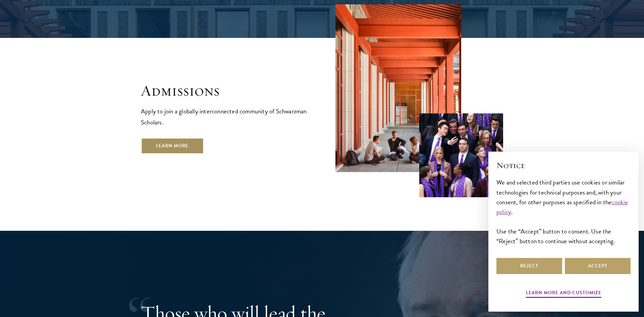 Image resolution: width=644 pixels, height=317 pixels. What do you see at coordinates (564, 294) in the screenshot?
I see `button: Learn more and customize` at bounding box center [564, 294].